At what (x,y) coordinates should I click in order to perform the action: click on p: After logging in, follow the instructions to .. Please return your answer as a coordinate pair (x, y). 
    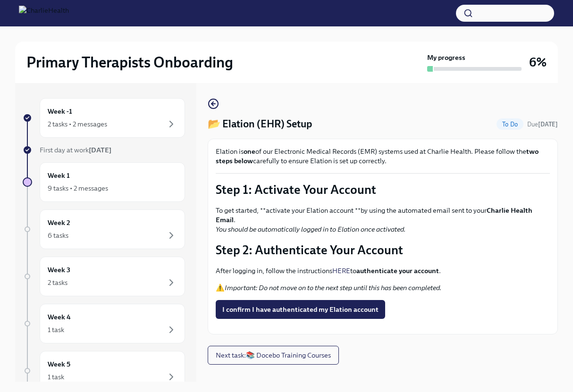
    Looking at the image, I should click on (383, 271).